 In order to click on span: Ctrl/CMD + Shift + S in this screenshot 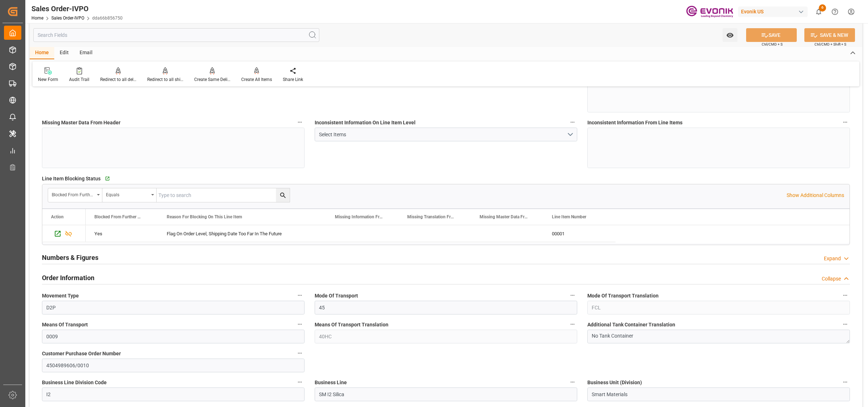, I will do `click(830, 44)`.